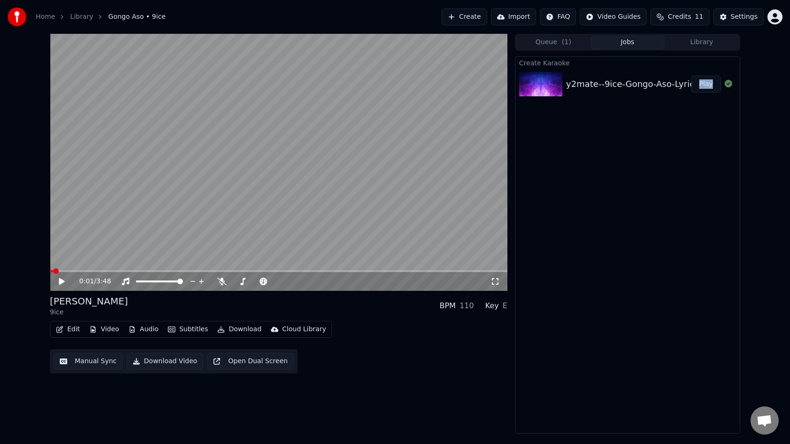 Image resolution: width=790 pixels, height=444 pixels. What do you see at coordinates (699, 17) in the screenshot?
I see `span: 11` at bounding box center [699, 17].